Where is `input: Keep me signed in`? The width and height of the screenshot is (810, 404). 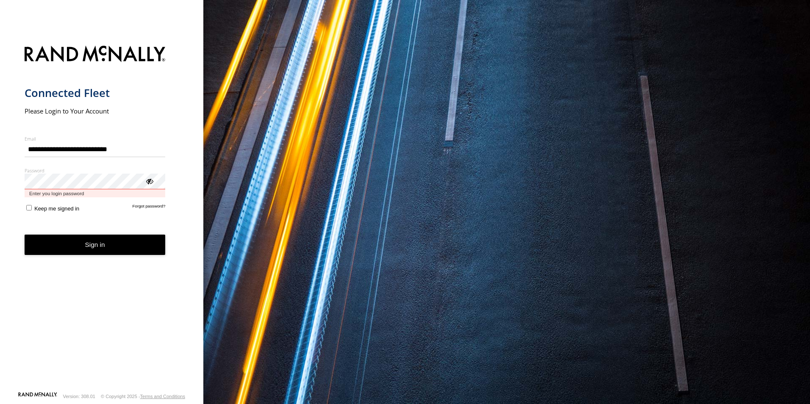
input: Keep me signed in is located at coordinates (29, 208).